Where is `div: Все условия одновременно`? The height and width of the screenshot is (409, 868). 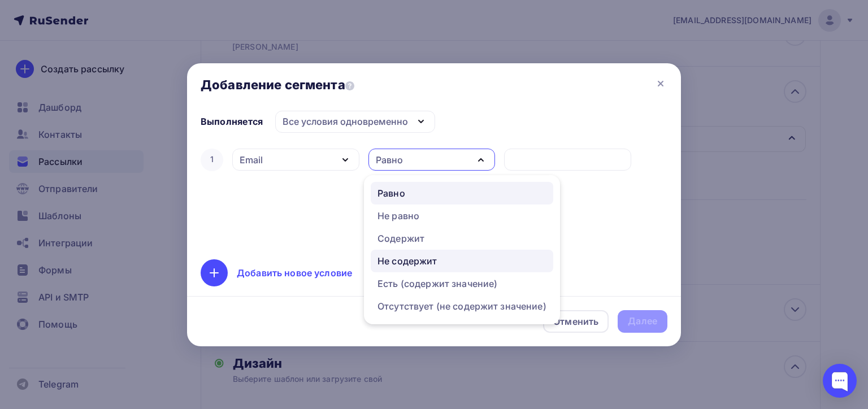 div: Все условия одновременно is located at coordinates (345, 121).